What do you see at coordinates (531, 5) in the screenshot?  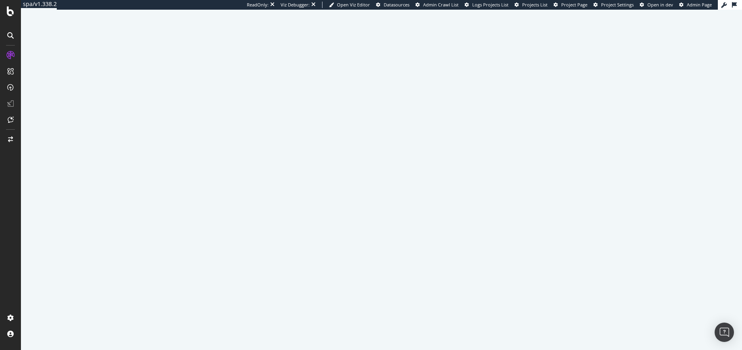 I see `a: Projects List` at bounding box center [531, 5].